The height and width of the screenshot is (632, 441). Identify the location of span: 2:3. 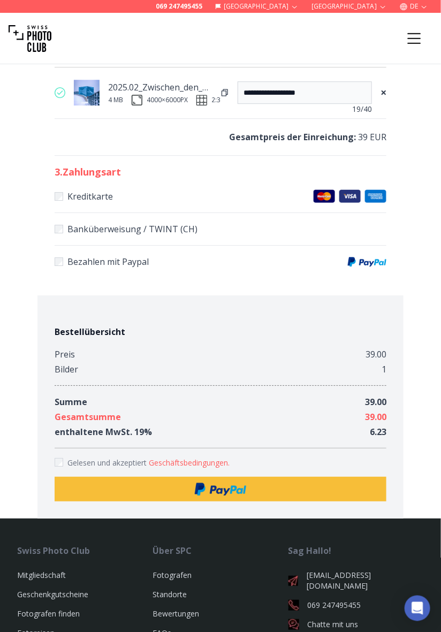
(216, 100).